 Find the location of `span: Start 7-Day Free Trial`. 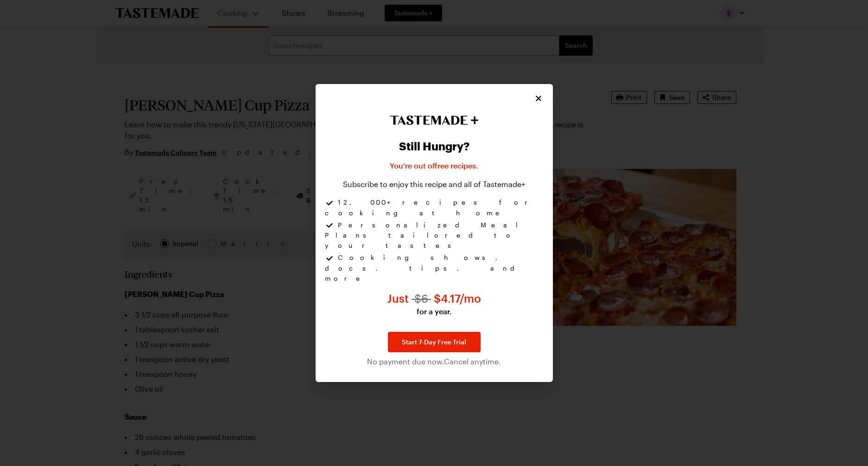

span: Start 7-Day Free Trial is located at coordinates (434, 342).